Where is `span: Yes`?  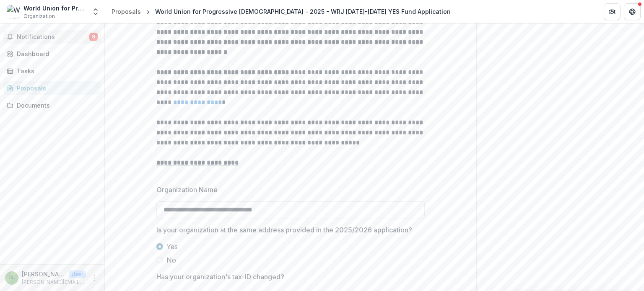 span: Yes is located at coordinates (172, 247).